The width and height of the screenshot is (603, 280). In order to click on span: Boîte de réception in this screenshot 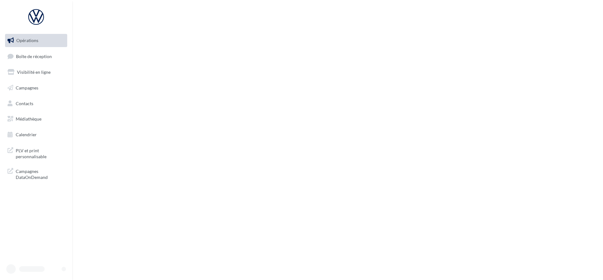, I will do `click(34, 56)`.